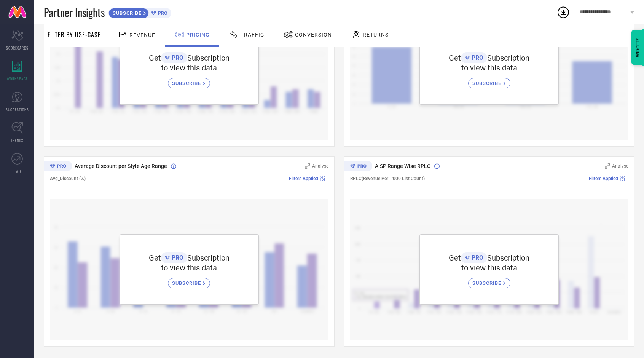 This screenshot has height=358, width=644. I want to click on span: Pricing, so click(198, 34).